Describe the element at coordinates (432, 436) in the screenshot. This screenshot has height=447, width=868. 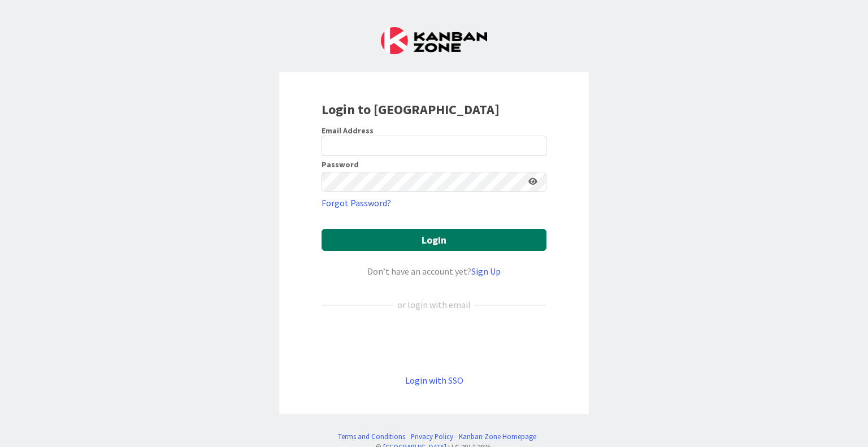
I see `a: Privacy Policy` at that location.